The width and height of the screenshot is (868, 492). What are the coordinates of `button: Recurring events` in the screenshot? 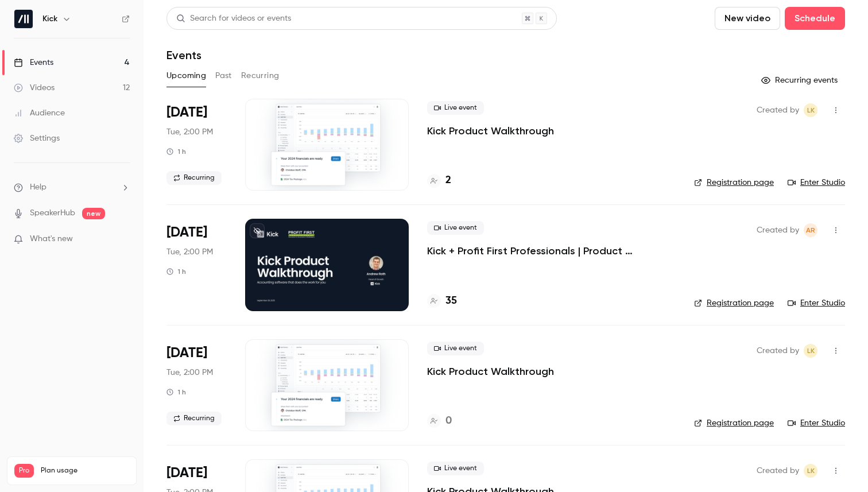 It's located at (800, 80).